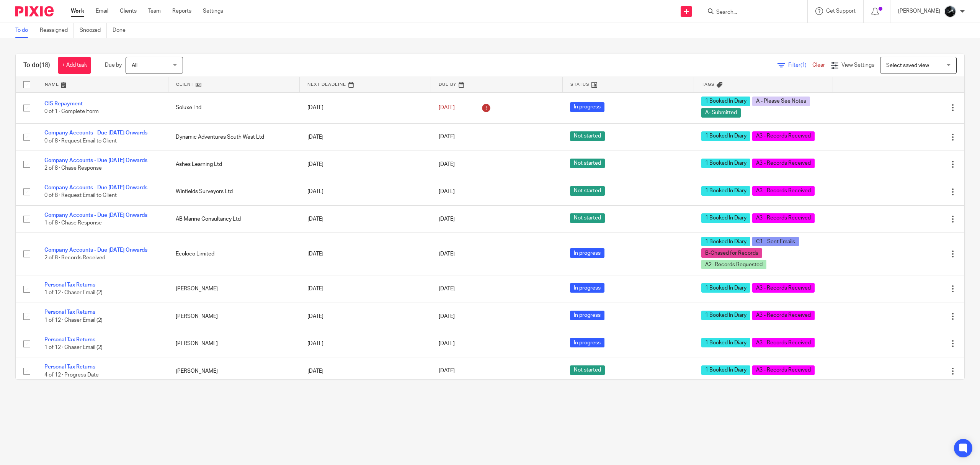 This screenshot has width=980, height=465. What do you see at coordinates (803, 65) in the screenshot?
I see `span: (1)` at bounding box center [803, 65].